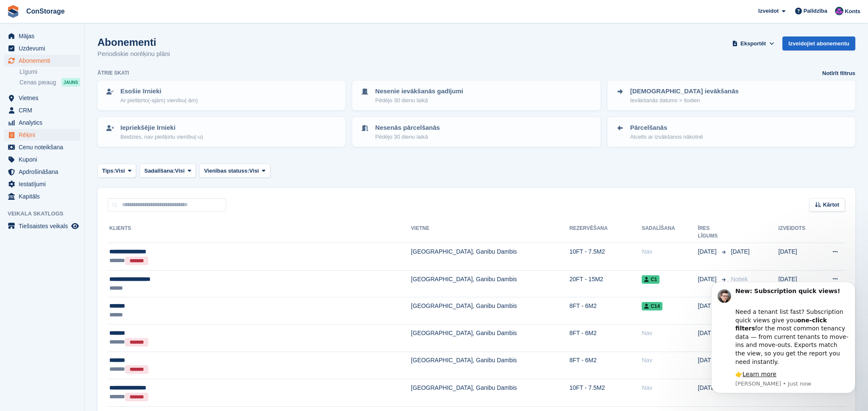  What do you see at coordinates (838, 73) in the screenshot?
I see `a: Notīrīt filtrus` at bounding box center [838, 73].